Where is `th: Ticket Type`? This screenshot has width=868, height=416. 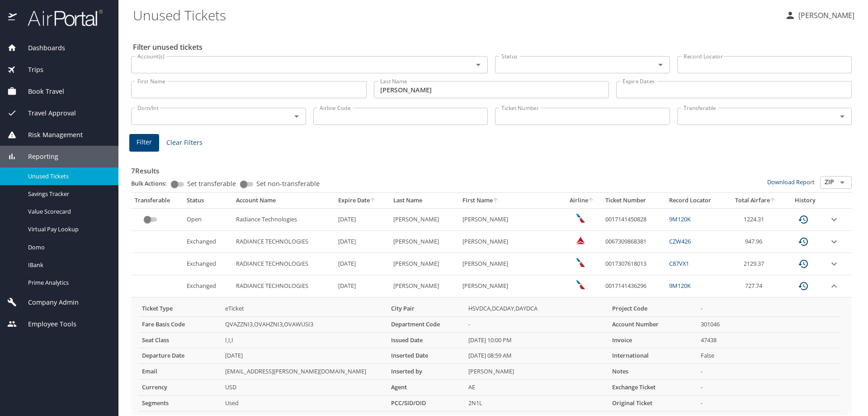
th: Ticket Type is located at coordinates (180, 308).